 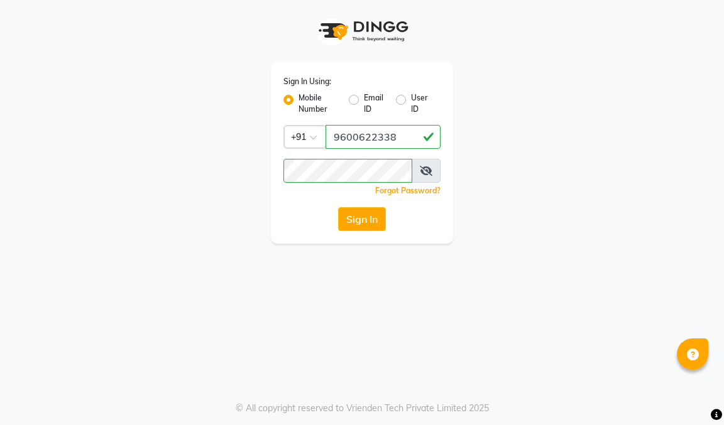 I want to click on label: Mobile Number, so click(x=319, y=104).